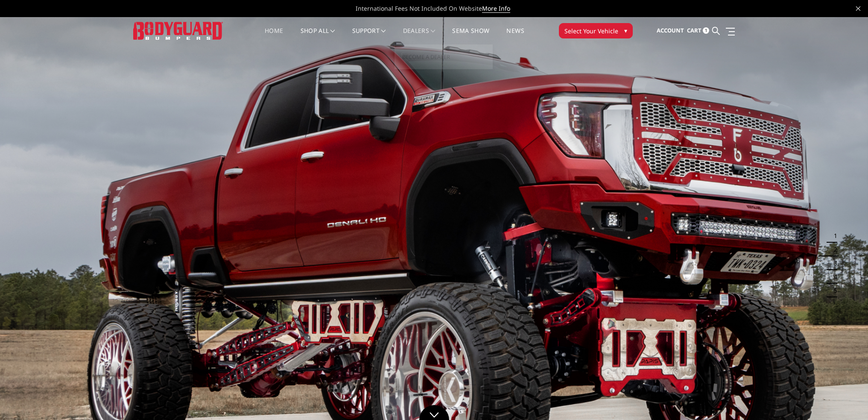 This screenshot has height=420, width=868. I want to click on button: 4 of 5, so click(833, 276).